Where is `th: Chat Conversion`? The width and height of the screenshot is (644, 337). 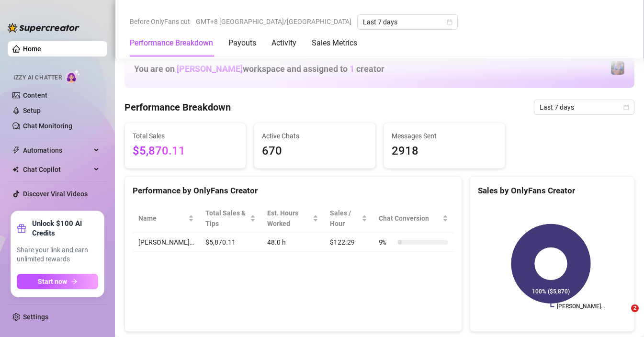
th: Chat Conversion is located at coordinates (413, 218).